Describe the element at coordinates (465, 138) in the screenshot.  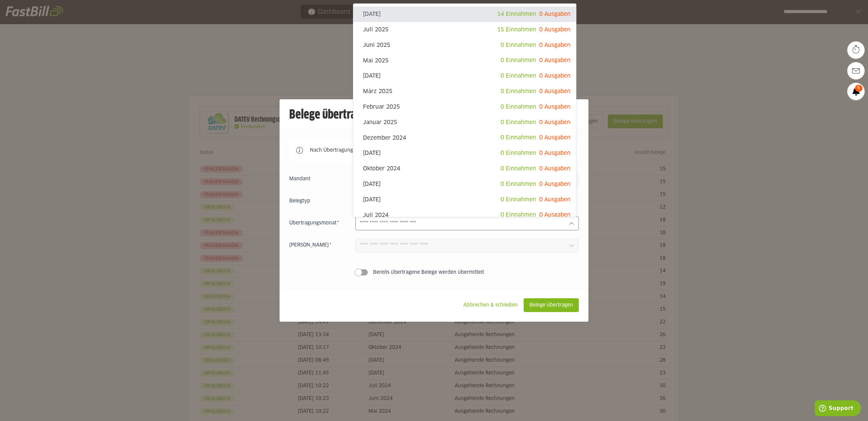
I see `sl-option: Dezember 2024` at that location.